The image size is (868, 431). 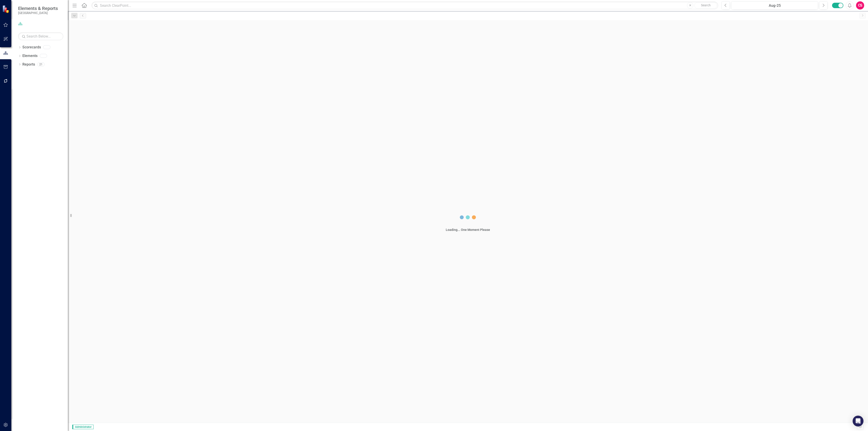 What do you see at coordinates (405, 6) in the screenshot?
I see `input: Search ClearPoint...` at bounding box center [405, 6].